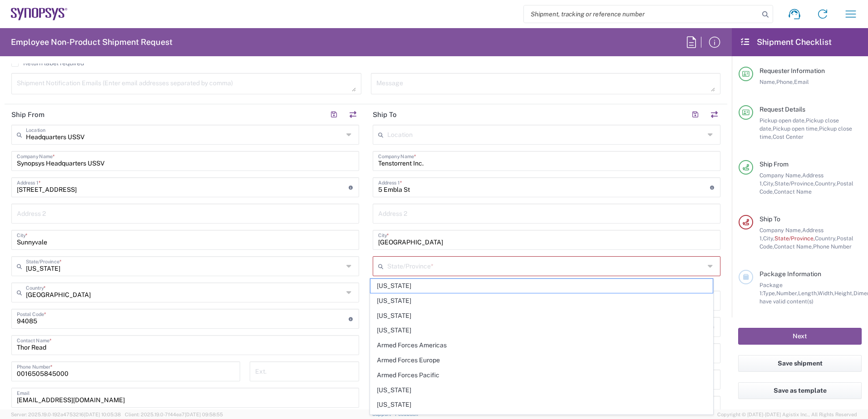  Describe the element at coordinates (542, 375) in the screenshot. I see `span: Armed Forces Pacific` at that location.